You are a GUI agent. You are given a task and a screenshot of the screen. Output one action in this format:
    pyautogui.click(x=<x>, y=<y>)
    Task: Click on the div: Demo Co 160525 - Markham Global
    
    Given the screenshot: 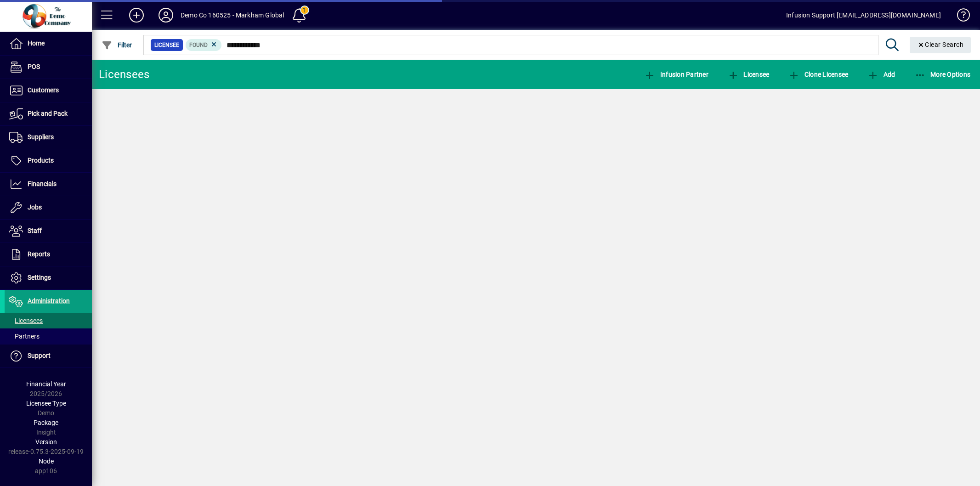 What is the action you would take?
    pyautogui.click(x=232, y=15)
    